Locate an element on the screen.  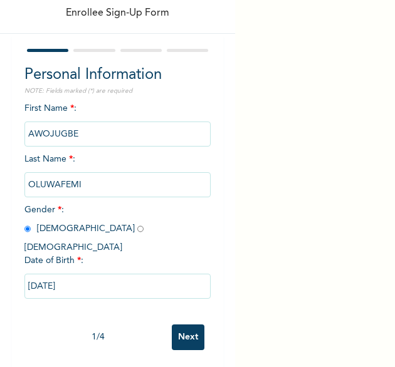
p: Enrollee Sign-Up Form is located at coordinates (117, 13).